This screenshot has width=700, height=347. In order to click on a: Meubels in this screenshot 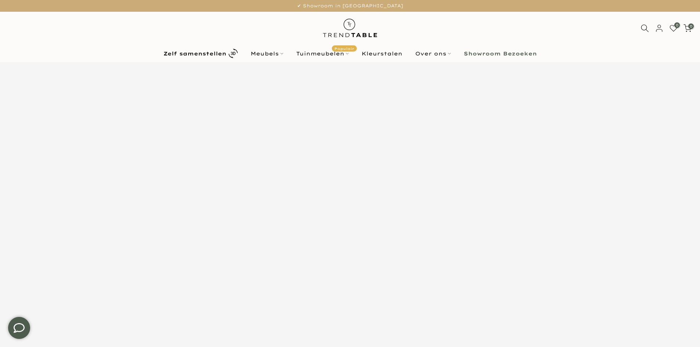, I will do `click(267, 54)`.